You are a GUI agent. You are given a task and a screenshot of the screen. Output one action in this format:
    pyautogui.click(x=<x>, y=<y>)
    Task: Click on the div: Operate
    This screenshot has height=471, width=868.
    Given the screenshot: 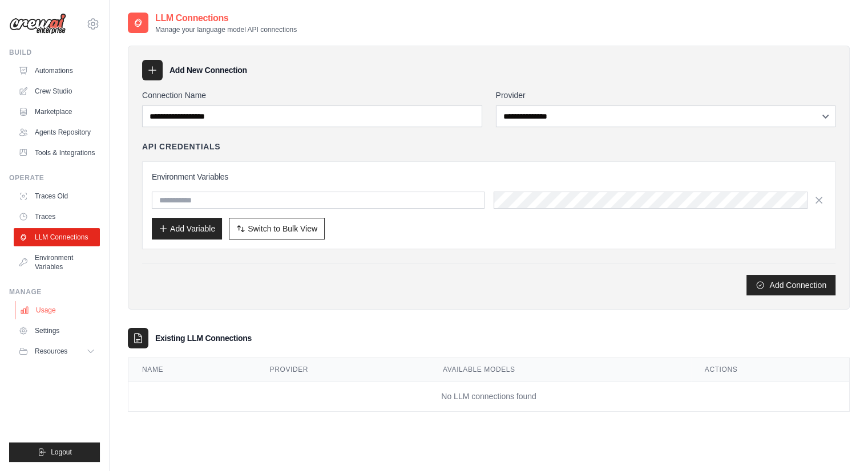 What is the action you would take?
    pyautogui.click(x=54, y=178)
    